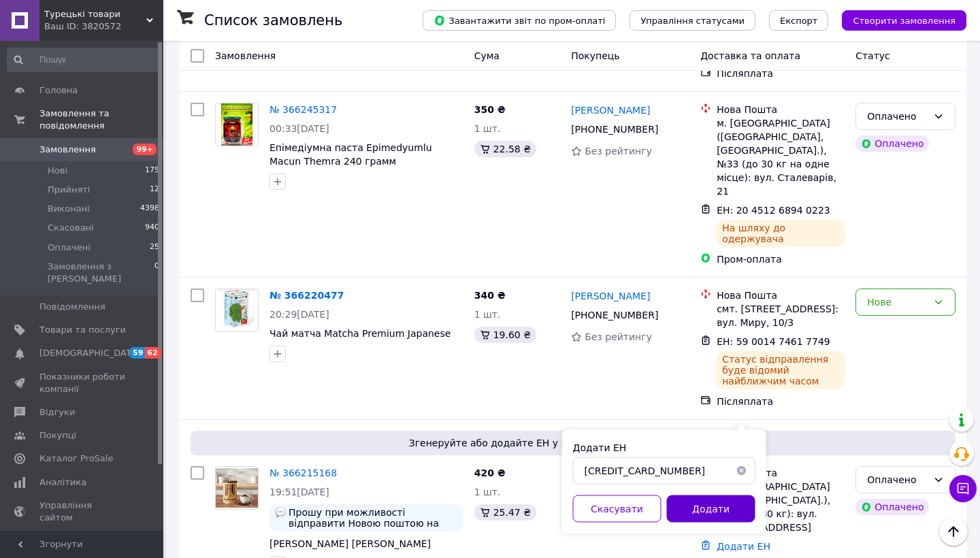 This screenshot has height=558, width=980. Describe the element at coordinates (83, 330) in the screenshot. I see `span: Товари та послуги` at that location.